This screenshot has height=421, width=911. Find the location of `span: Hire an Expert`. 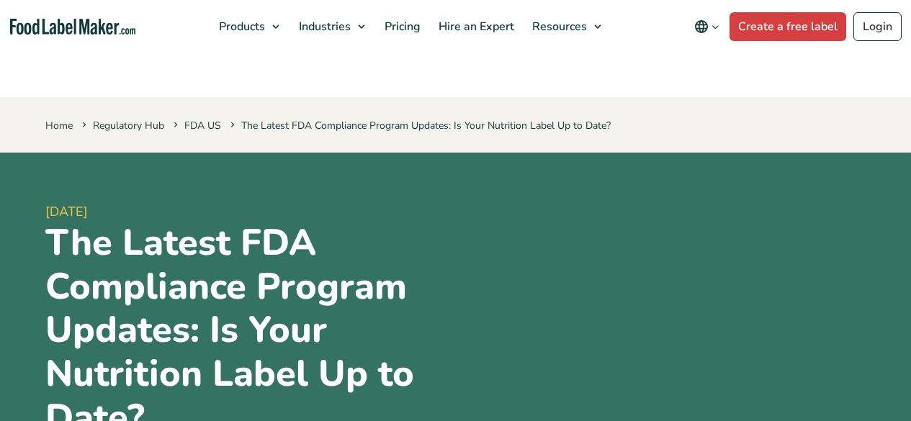

span: Hire an Expert is located at coordinates (474, 27).